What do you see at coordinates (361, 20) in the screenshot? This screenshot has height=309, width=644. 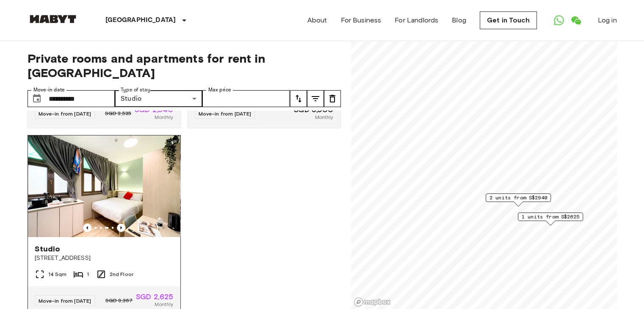 I see `a: For Business` at bounding box center [361, 20].